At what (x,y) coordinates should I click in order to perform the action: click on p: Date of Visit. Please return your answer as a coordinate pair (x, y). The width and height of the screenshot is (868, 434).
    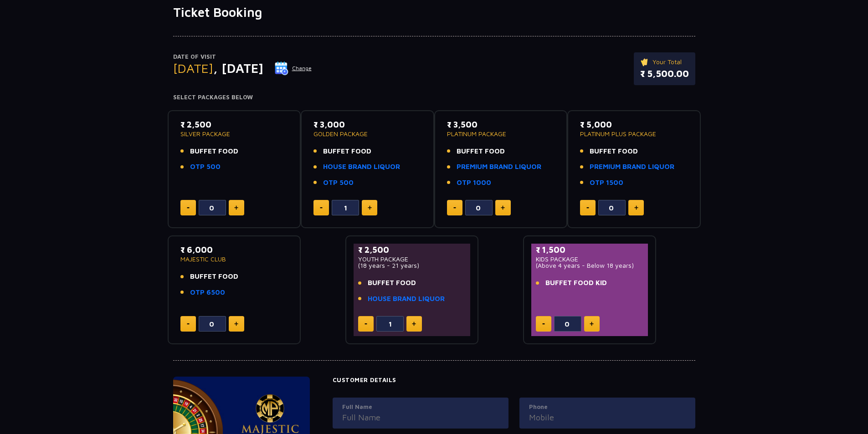
    Looking at the image, I should click on (242, 57).